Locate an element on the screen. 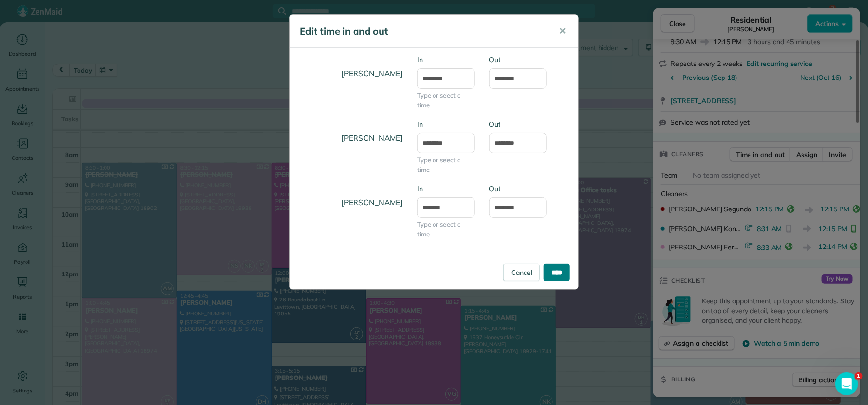 This screenshot has width=868, height=405. span: 1 is located at coordinates (859, 376).